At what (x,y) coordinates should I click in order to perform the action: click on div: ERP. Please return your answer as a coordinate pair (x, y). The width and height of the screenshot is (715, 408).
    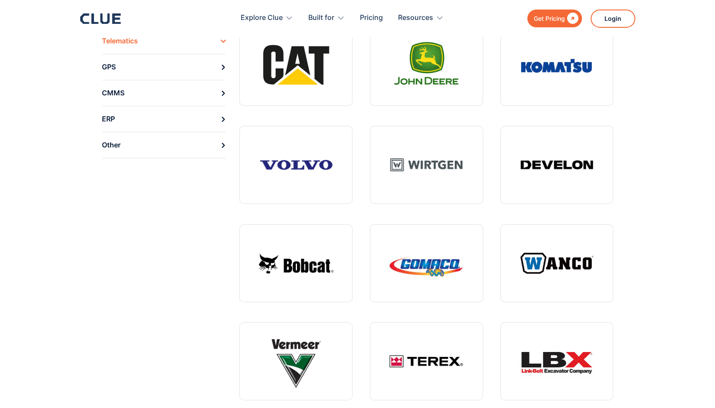
    Looking at the image, I should click on (108, 119).